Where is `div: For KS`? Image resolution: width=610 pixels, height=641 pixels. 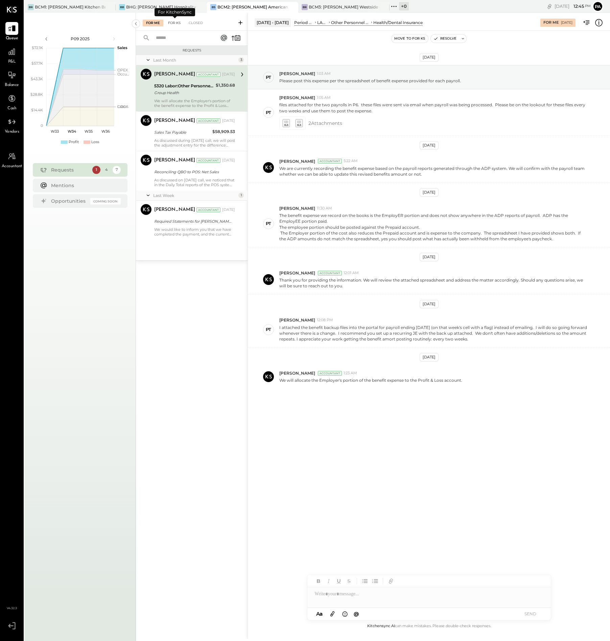
div: For KS is located at coordinates (174, 23).